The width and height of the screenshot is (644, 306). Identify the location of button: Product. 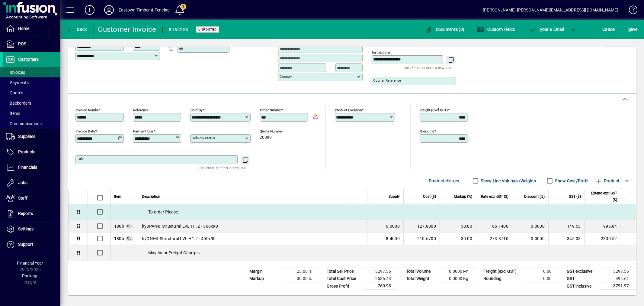
(607, 181).